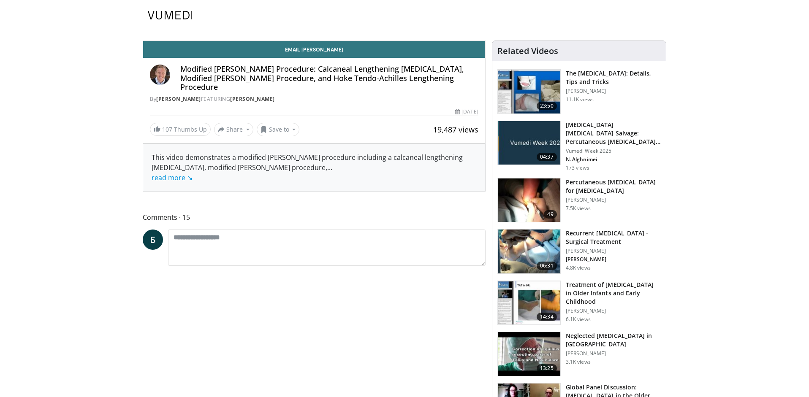 The height and width of the screenshot is (397, 809). Describe the element at coordinates (578, 268) in the screenshot. I see `p: 4.8K views` at that location.